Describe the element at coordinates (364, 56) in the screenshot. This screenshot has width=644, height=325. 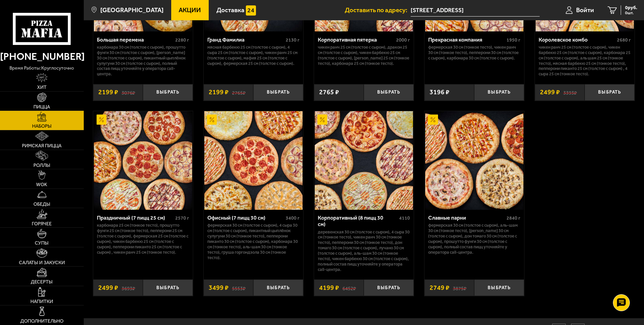
I see `p: Чикен Ранч 25 см (толстое с сыром), Дракон 25 см (толстое с сыром), Чикен Барбекю 25 см (толстое ...` at that location.